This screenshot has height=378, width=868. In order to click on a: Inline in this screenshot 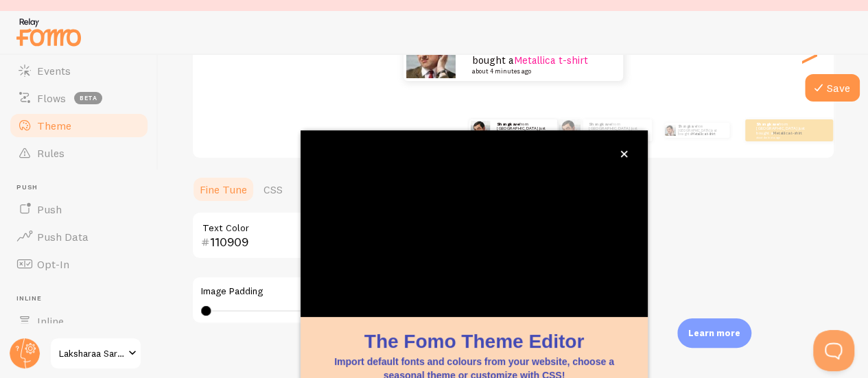, I will do `click(79, 321)`.